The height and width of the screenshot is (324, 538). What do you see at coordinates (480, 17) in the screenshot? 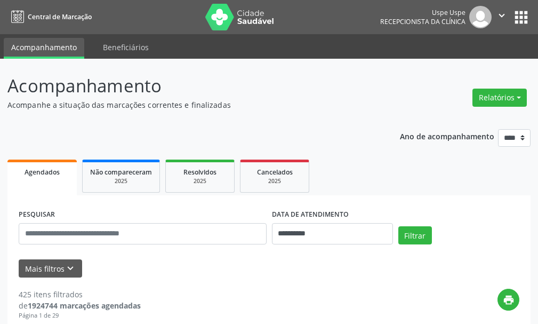
I see `img: img` at bounding box center [480, 17].